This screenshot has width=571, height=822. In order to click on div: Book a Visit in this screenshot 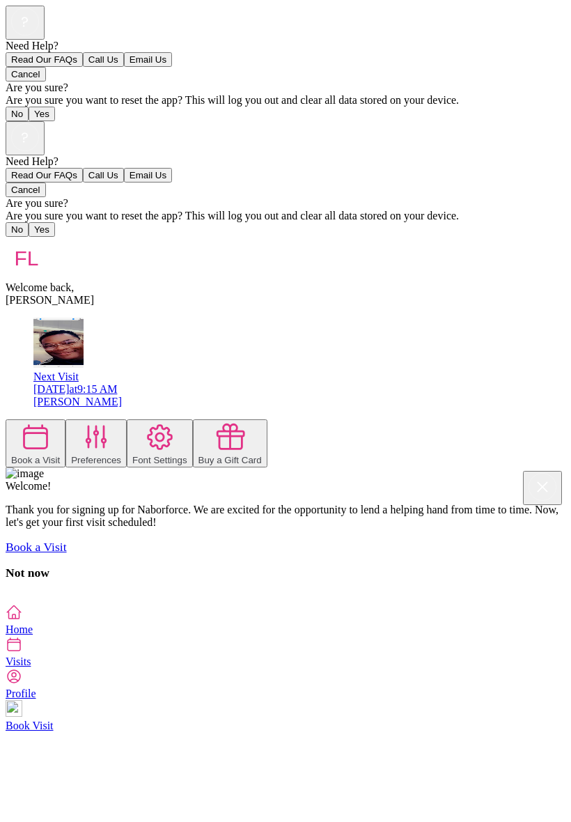, I will do `click(36, 460)`.